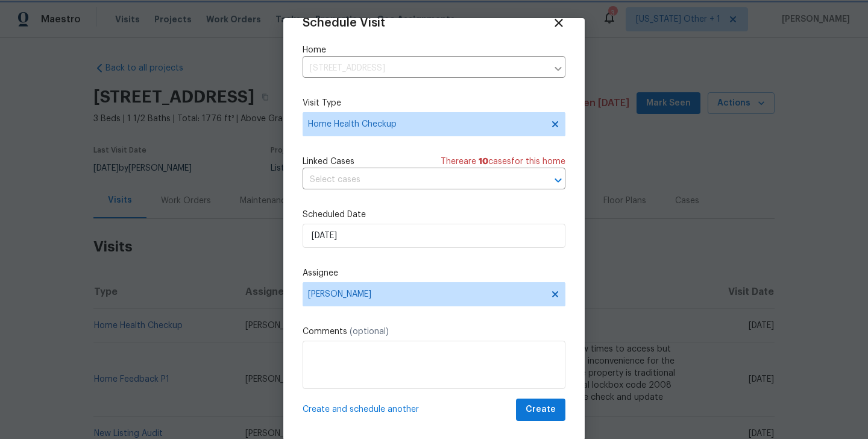  I want to click on input: Select cases, so click(417, 180).